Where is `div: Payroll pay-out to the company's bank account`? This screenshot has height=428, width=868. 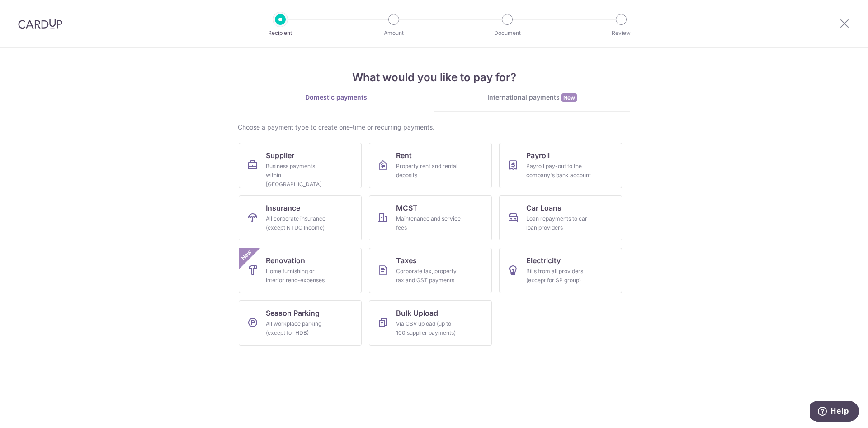
div: Payroll pay-out to the company's bank account is located at coordinates (559, 171).